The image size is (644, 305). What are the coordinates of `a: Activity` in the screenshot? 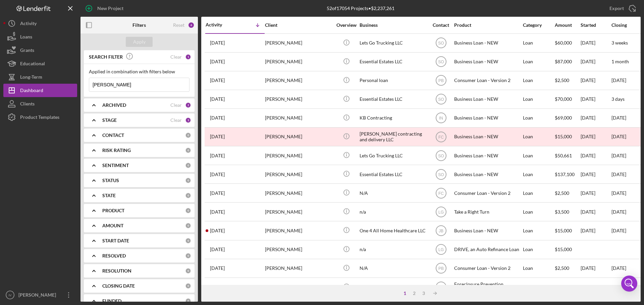 It's located at (40, 24).